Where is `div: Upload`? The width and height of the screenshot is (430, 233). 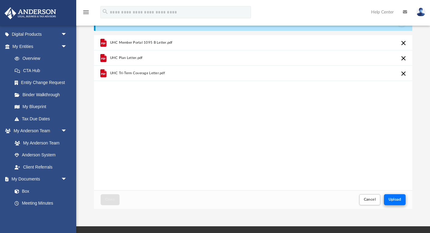 div: Upload is located at coordinates (253, 122).